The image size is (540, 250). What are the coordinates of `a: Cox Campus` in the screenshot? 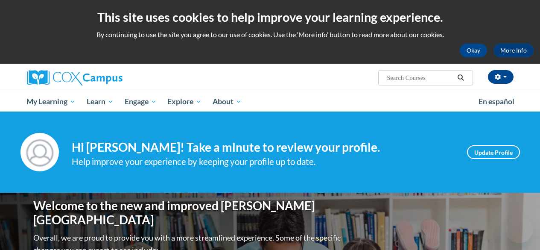 It's located at (104, 78).